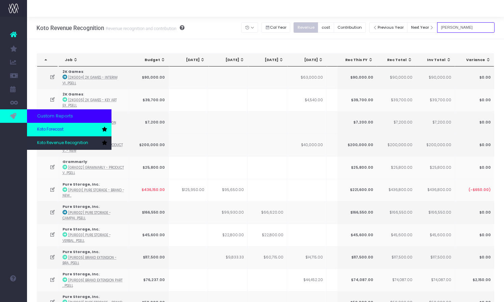 The height and width of the screenshot is (302, 504). Describe the element at coordinates (268, 60) in the screenshot. I see `th: Jun 25: activate to sort column ascending` at that location.